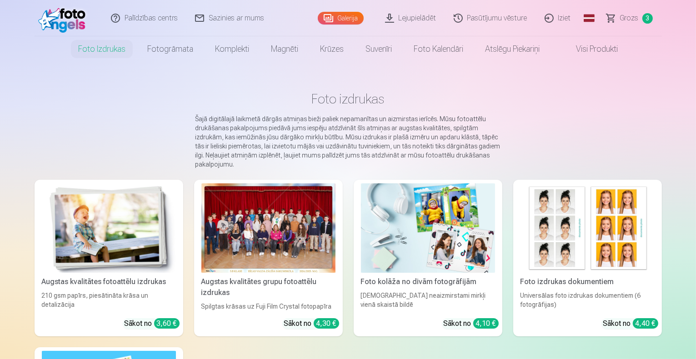 This screenshot has width=696, height=359. I want to click on a: Atslēgu piekariņi, so click(512, 49).